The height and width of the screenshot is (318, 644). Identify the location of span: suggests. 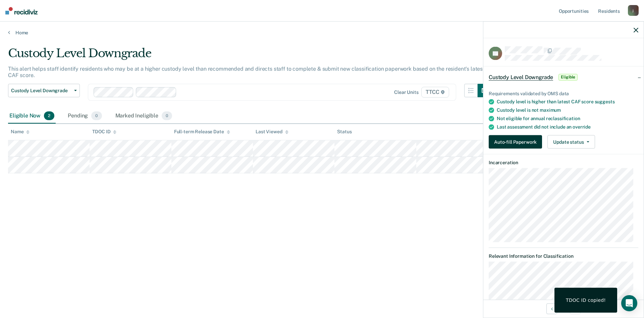
(605, 101).